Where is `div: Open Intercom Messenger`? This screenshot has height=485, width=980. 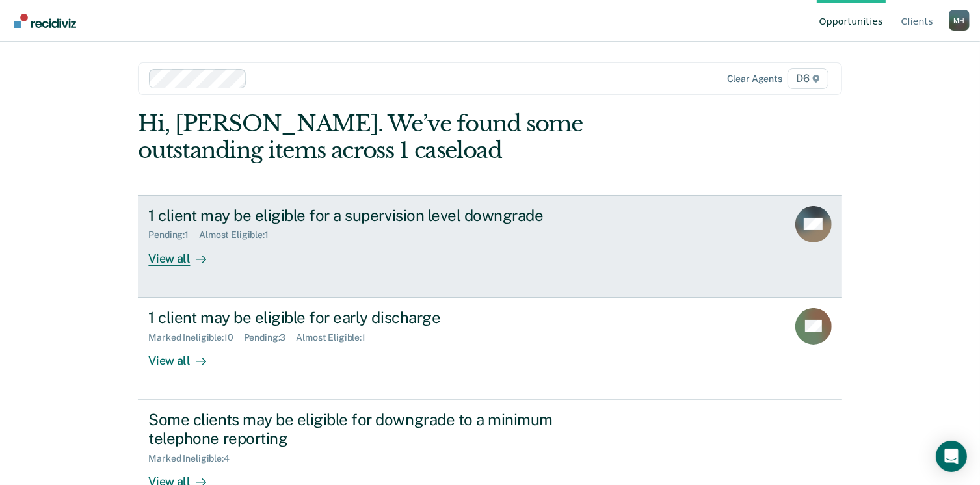 div: Open Intercom Messenger is located at coordinates (951, 456).